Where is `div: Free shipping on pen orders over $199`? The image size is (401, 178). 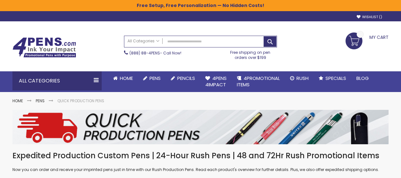 div: Free shipping on pen orders over $199 is located at coordinates (250, 54).